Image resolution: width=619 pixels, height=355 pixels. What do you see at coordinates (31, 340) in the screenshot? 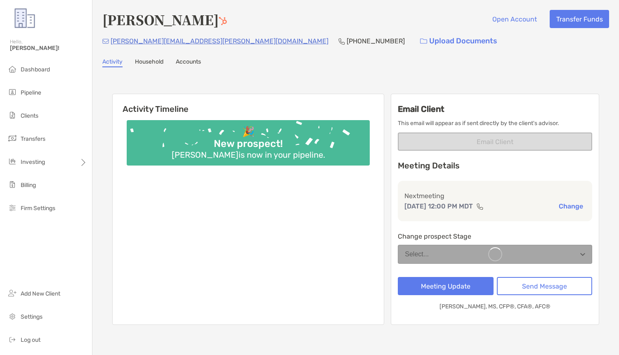
I see `span: Log out` at bounding box center [31, 340].